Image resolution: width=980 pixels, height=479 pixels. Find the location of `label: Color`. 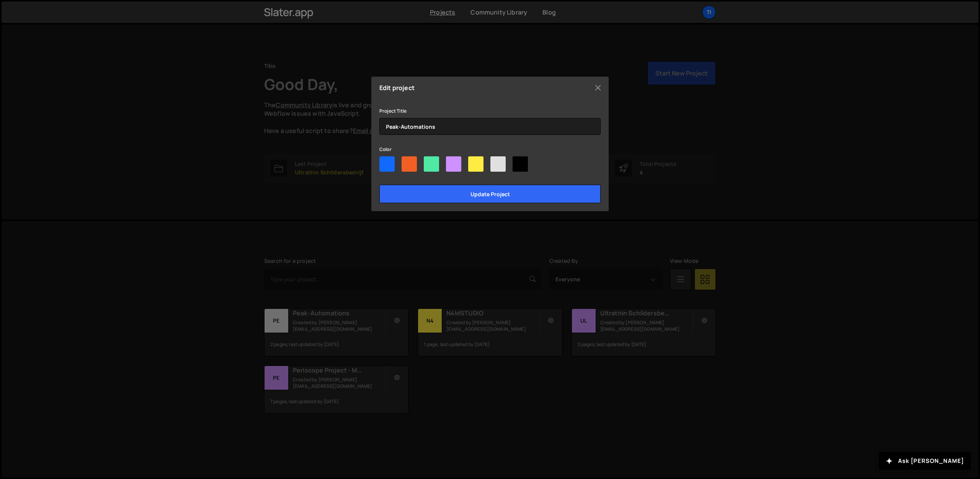

label: Color is located at coordinates (386, 149).